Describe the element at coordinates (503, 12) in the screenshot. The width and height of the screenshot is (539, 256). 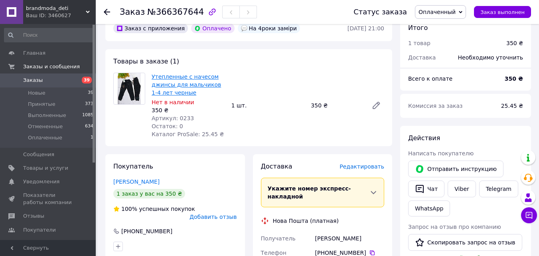
I see `span: Заказ выполнен` at that location.